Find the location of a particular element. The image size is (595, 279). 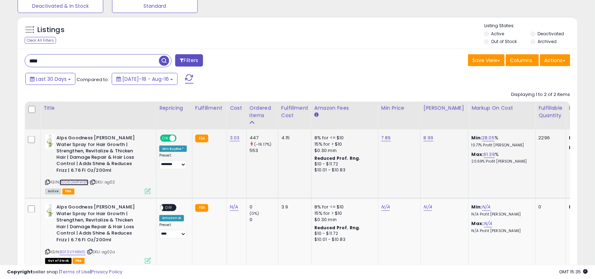

a: 8.99 is located at coordinates (429, 138).